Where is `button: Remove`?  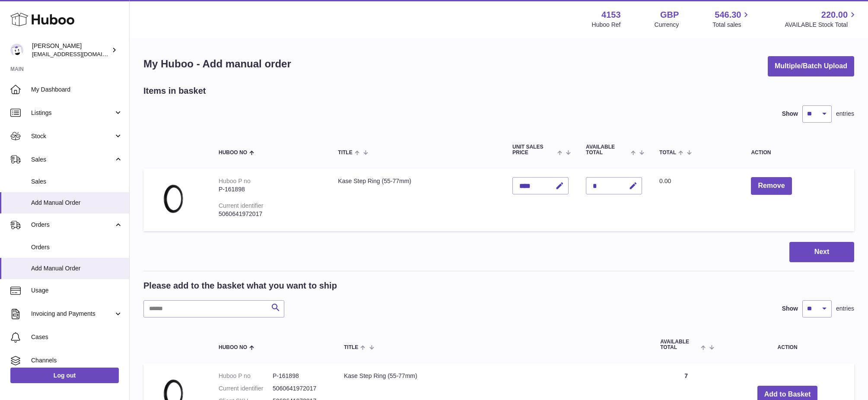
button: Remove is located at coordinates (771, 186).